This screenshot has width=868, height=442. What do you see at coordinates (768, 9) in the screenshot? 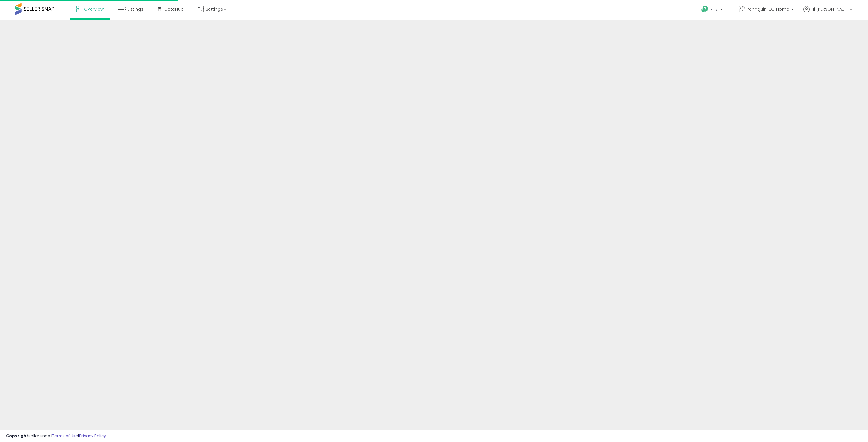
I see `span: Pennguin-DE-Home` at bounding box center [768, 9].